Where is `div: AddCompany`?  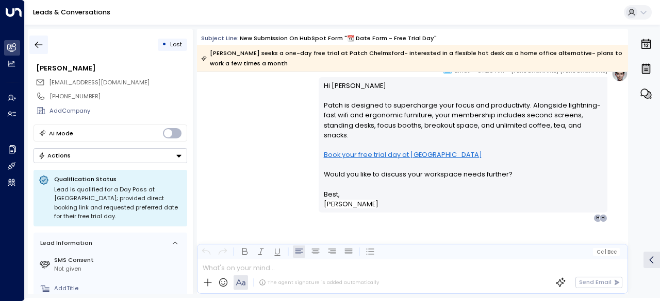 div: AddCompany is located at coordinates (118, 111).